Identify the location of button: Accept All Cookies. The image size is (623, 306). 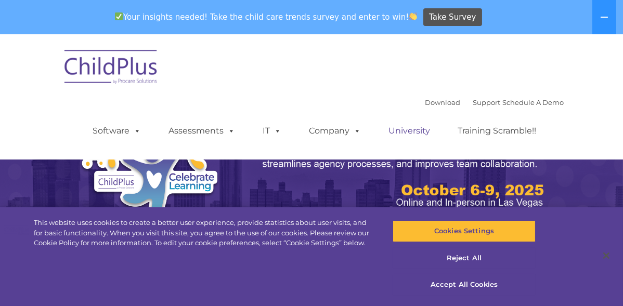
(464, 285).